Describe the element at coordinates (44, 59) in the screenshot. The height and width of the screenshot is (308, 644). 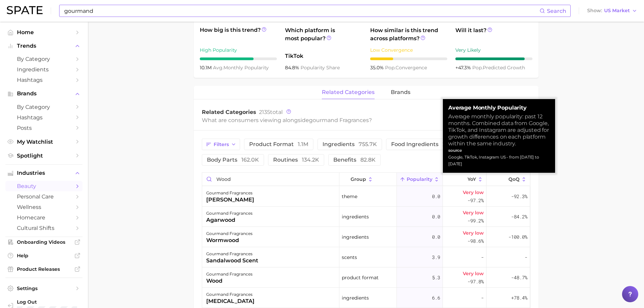
I see `a: by Category` at that location.